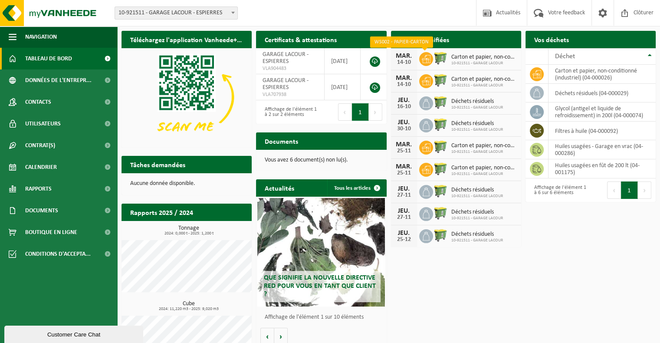 Image resolution: width=660 pixels, height=343 pixels. Describe the element at coordinates (189, 230) in the screenshot. I see `h3: Tonnage` at that location.